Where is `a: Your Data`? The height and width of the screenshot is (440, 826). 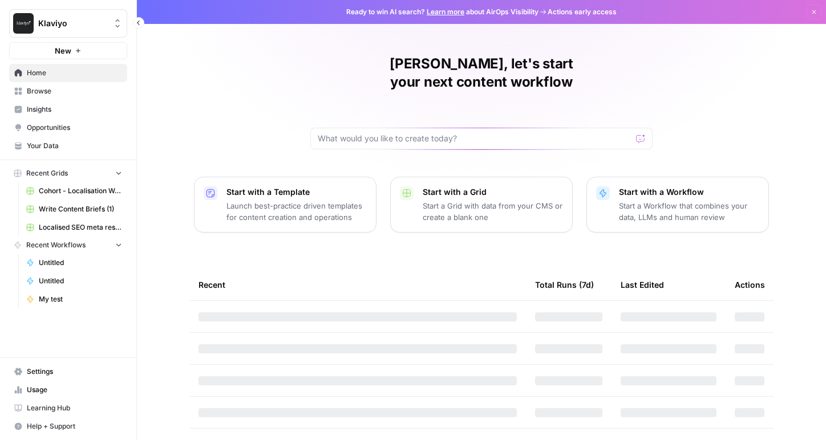 a: Your Data is located at coordinates (68, 146).